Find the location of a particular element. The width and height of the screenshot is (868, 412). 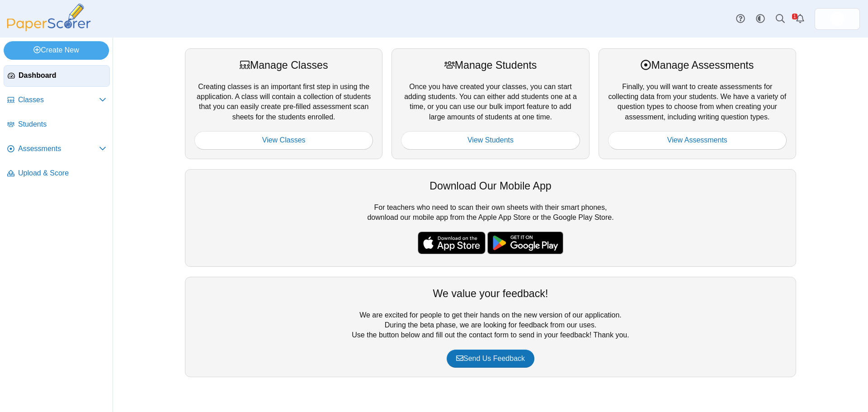

div: For teachers who need to scan their own sheets with their smart phones, download our mobile app f... is located at coordinates (491, 218).